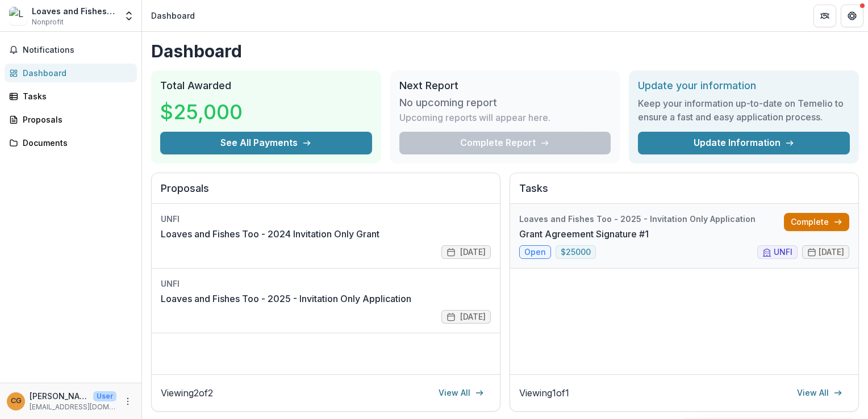 The width and height of the screenshot is (868, 419). I want to click on button: More, so click(128, 401).